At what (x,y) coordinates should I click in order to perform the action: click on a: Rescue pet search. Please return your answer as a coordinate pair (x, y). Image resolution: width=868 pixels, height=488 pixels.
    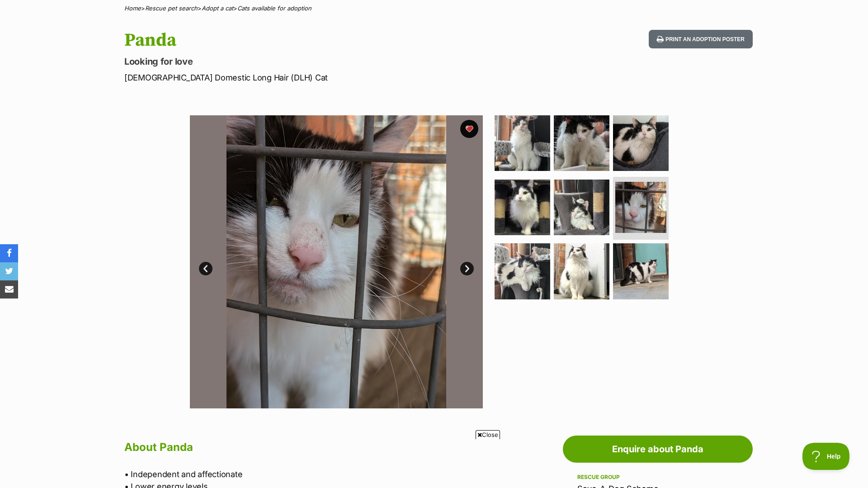
    Looking at the image, I should click on (171, 8).